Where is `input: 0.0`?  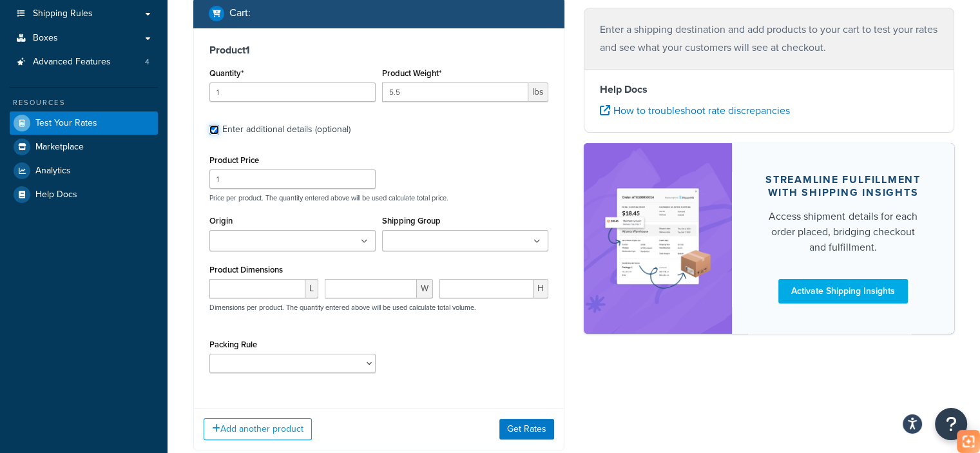 input: 0.0 is located at coordinates (293, 92).